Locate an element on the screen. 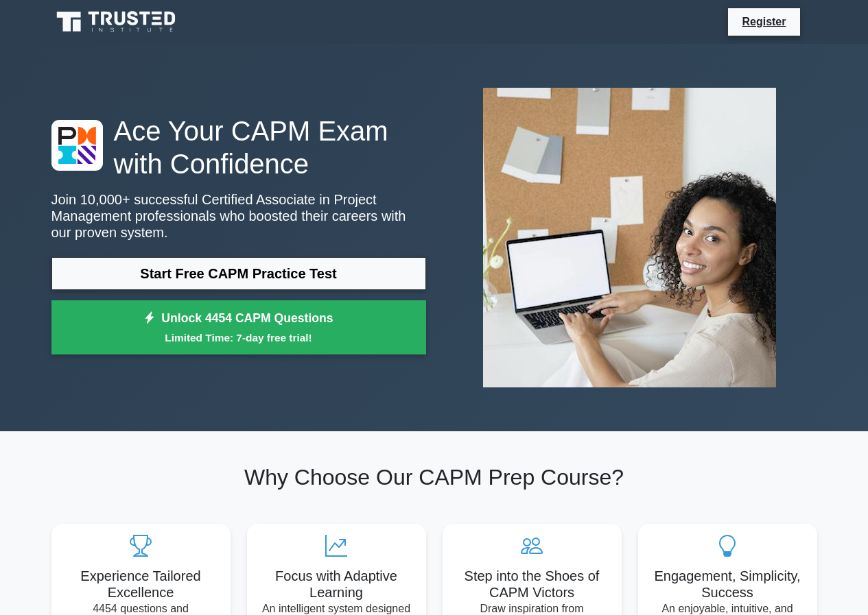 Image resolution: width=868 pixels, height=615 pixels. small: Limited Time: 7-day free trial! is located at coordinates (239, 338).